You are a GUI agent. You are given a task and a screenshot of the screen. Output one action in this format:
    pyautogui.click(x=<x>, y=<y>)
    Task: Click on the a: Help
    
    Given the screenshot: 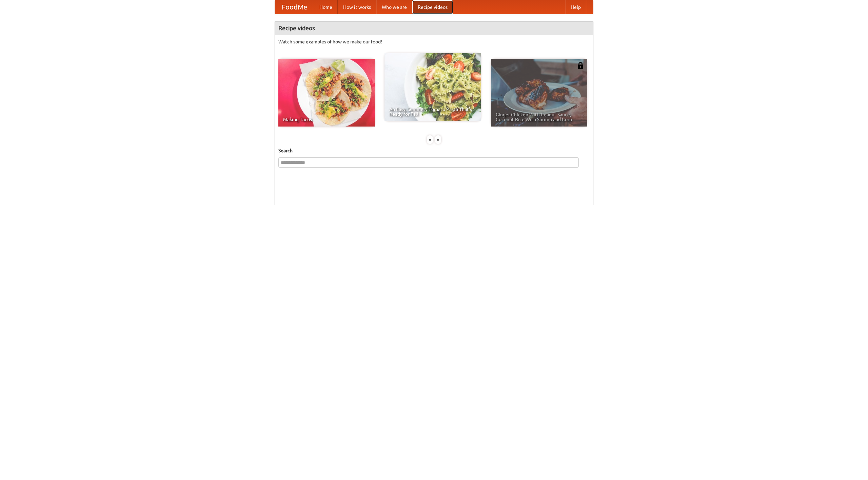 What is the action you would take?
    pyautogui.click(x=576, y=7)
    